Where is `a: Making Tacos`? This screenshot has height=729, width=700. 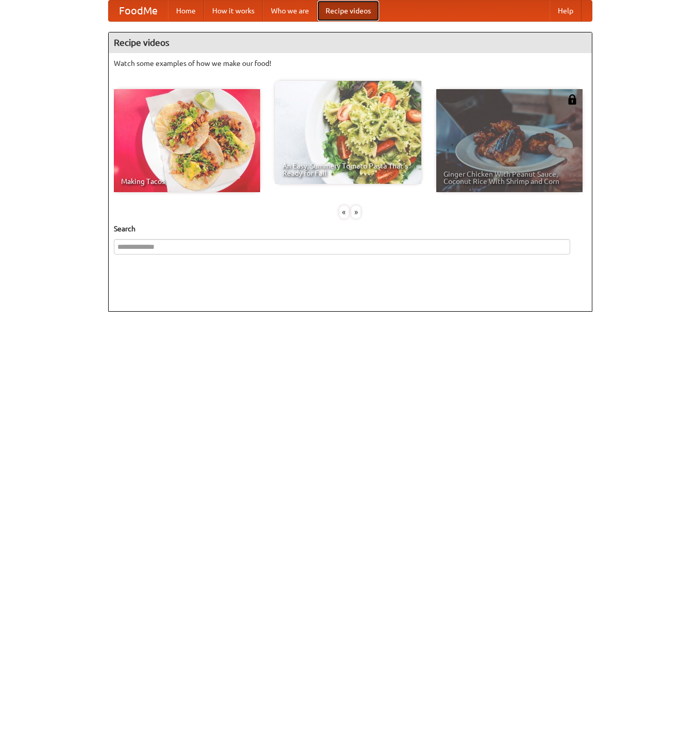 a: Making Tacos is located at coordinates (187, 141).